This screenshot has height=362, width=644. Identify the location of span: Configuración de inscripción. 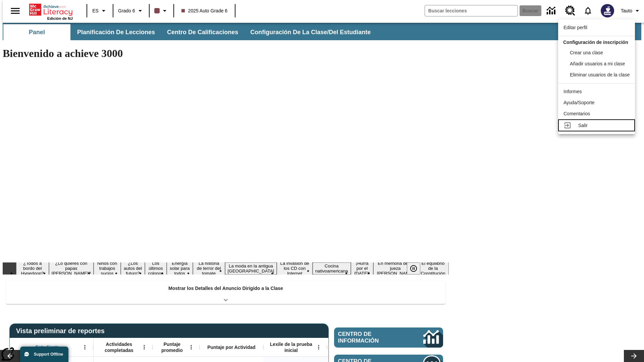
(596, 42).